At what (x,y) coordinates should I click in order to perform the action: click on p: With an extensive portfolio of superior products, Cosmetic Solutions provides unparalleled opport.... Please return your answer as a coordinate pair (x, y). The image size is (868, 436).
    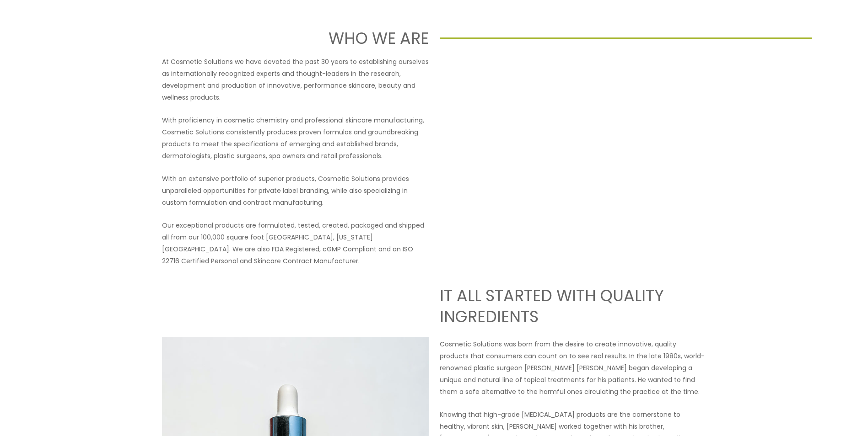
    Looking at the image, I should click on (295, 190).